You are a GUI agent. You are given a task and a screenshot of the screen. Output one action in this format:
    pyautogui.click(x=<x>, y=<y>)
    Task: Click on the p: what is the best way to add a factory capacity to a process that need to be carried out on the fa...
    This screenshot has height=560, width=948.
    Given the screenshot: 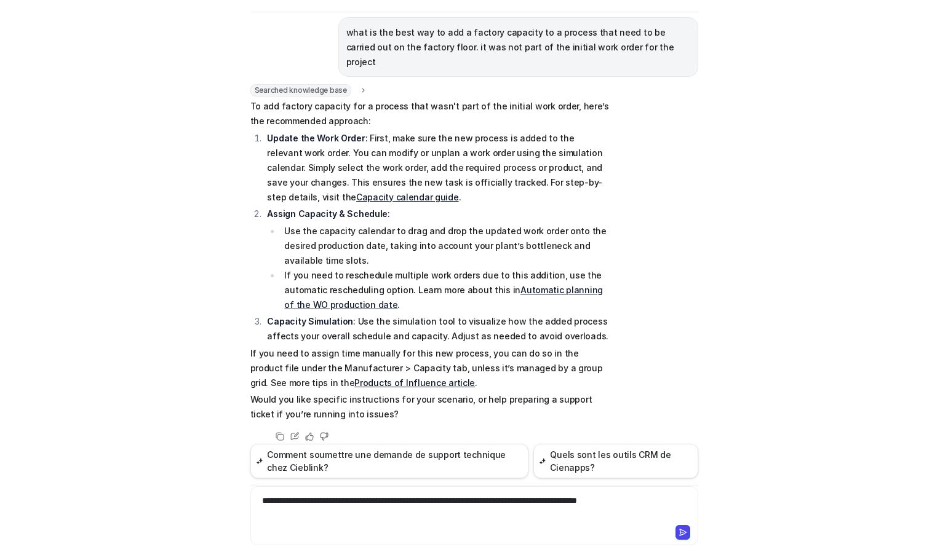 What is the action you would take?
    pyautogui.click(x=517, y=47)
    